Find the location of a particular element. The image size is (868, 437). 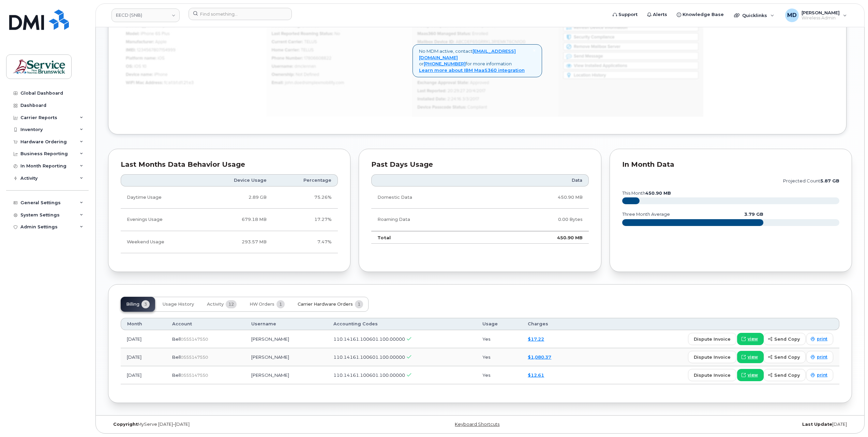

div: No MDM active, contact or for more information is located at coordinates (477, 60).